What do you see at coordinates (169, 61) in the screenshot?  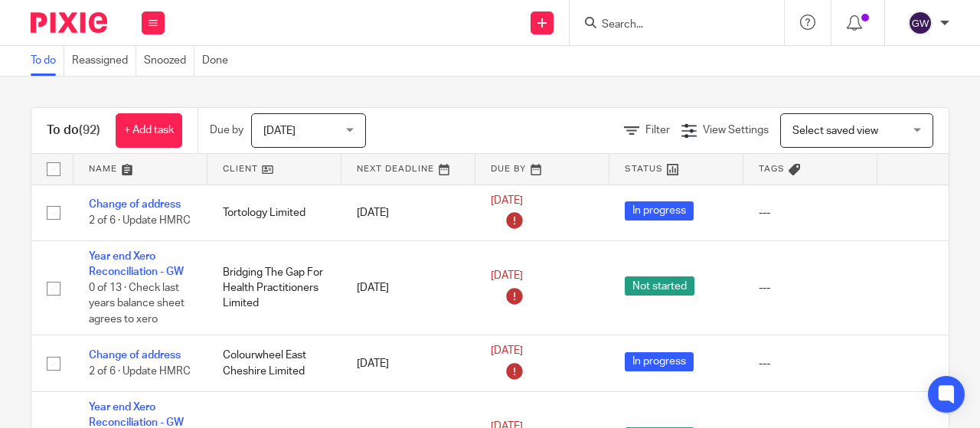 I see `a: Snoozed` at bounding box center [169, 61].